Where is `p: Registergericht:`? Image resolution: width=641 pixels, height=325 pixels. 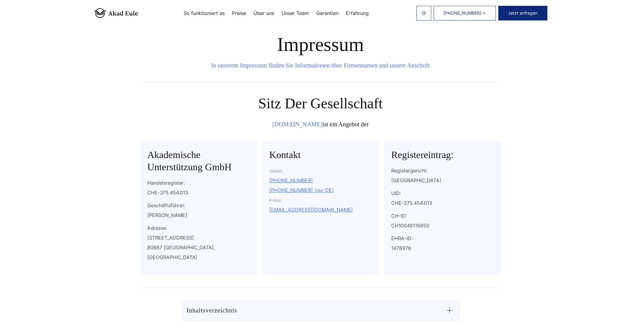 p: Registergericht: is located at coordinates (442, 170).